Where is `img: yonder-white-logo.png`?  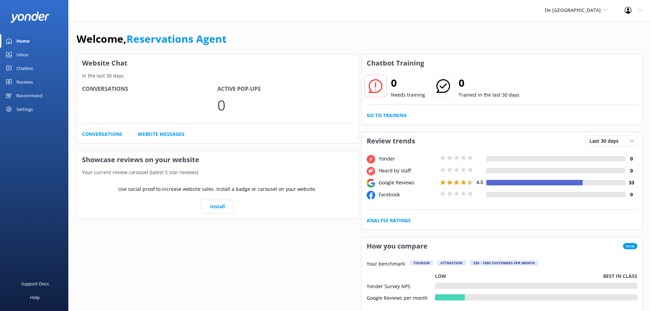 img: yonder-white-logo.png is located at coordinates (30, 17).